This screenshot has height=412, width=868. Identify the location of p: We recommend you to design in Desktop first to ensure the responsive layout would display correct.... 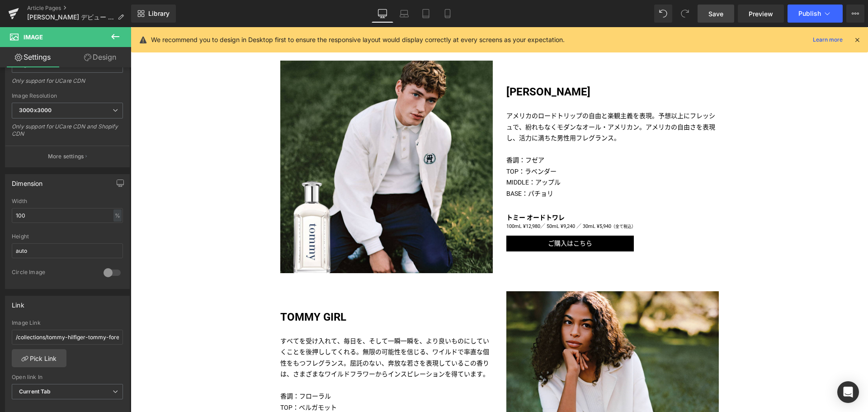
(358, 40).